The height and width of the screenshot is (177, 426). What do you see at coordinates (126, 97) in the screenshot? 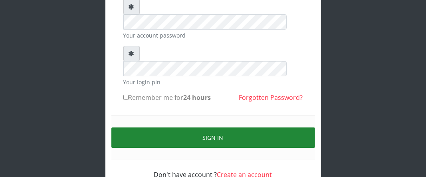
I see `input: Remember me for24 hours` at bounding box center [126, 97].